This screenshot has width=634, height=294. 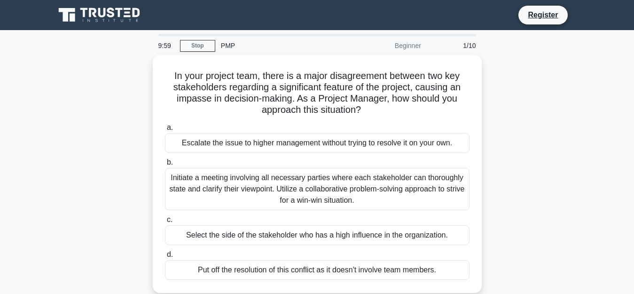 I want to click on div: 9:59, so click(x=166, y=46).